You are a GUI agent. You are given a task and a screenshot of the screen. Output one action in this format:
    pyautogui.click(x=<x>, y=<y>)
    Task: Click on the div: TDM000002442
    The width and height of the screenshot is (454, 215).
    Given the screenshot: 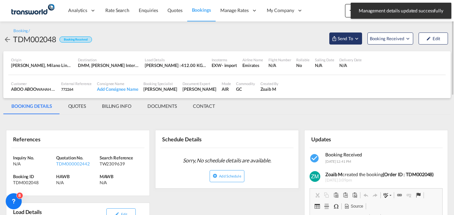 What is the action you would take?
    pyautogui.click(x=77, y=164)
    